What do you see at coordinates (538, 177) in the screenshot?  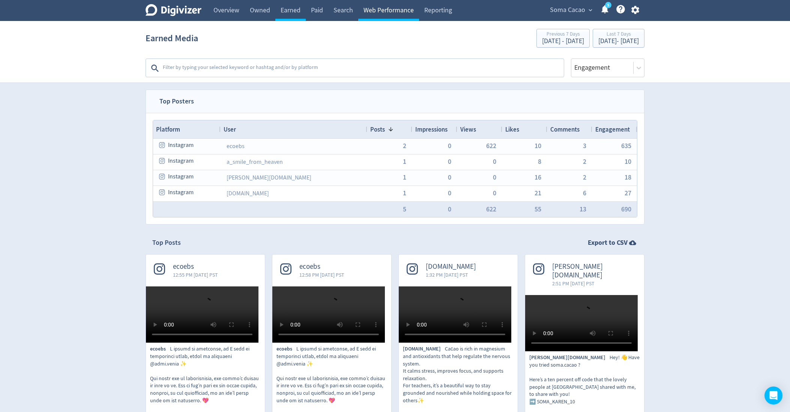 I see `button: 16` at bounding box center [538, 177].